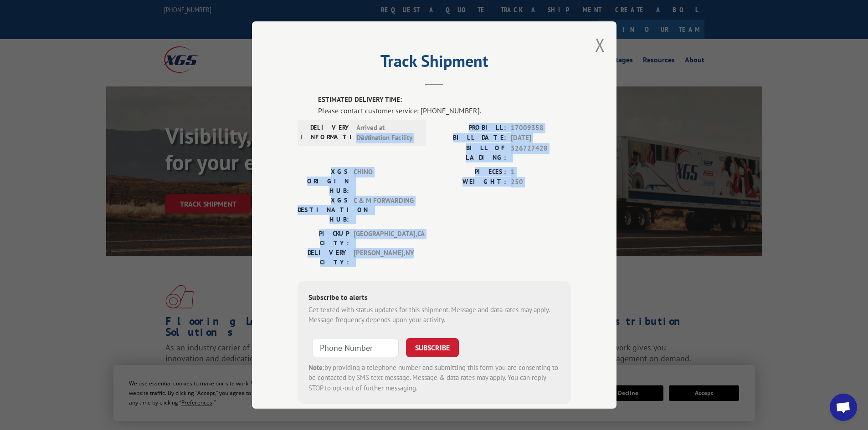  Describe the element at coordinates (387, 133) in the screenshot. I see `span: Arrived at Destination Facility` at that location.